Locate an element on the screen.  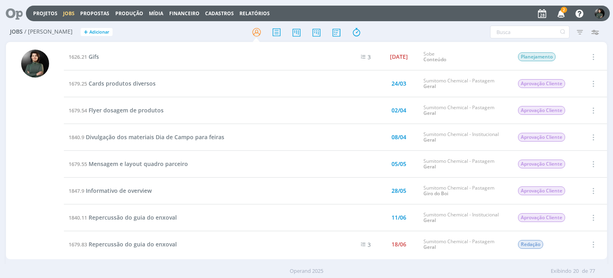
div: 28/05 is located at coordinates (399, 190).